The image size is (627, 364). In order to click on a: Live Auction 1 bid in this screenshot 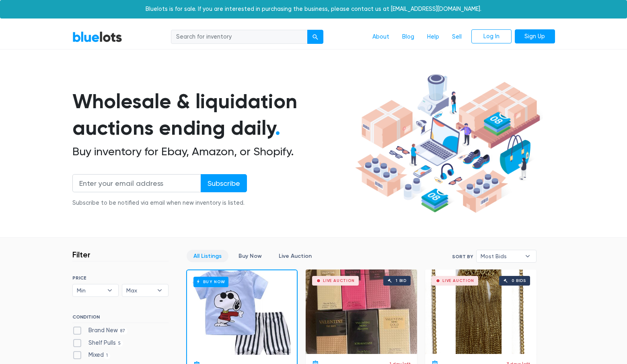, I will do `click(361, 312)`.